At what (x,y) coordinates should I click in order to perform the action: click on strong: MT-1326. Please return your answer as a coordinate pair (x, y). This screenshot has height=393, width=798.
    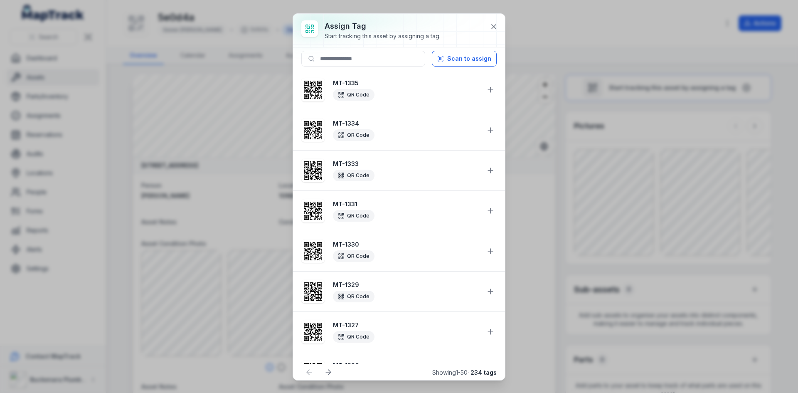
    Looking at the image, I should click on (406, 365).